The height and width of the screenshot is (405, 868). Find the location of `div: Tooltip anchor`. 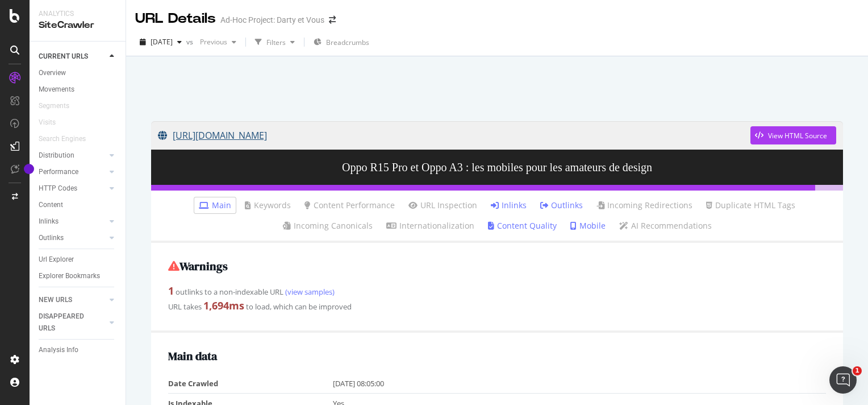

div: Tooltip anchor is located at coordinates (29, 169).